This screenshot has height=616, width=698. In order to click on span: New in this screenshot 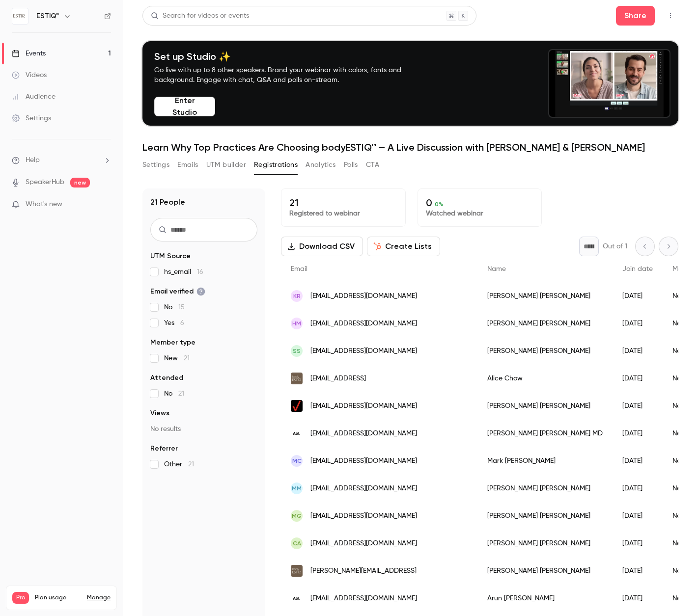, I will do `click(177, 358)`.